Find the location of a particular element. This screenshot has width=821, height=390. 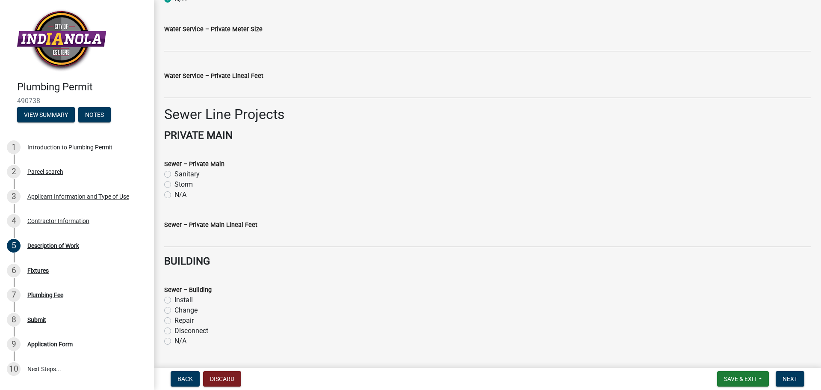

div: 3 is located at coordinates (14, 196).